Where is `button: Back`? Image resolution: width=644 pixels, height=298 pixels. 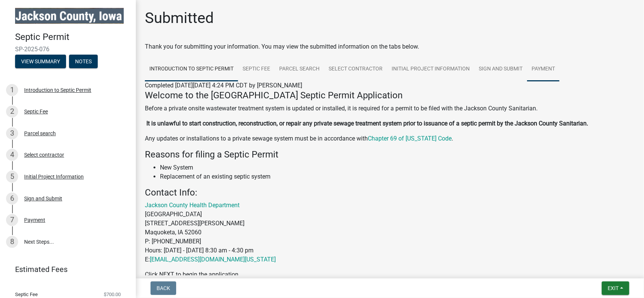 button: Back is located at coordinates (163, 289).